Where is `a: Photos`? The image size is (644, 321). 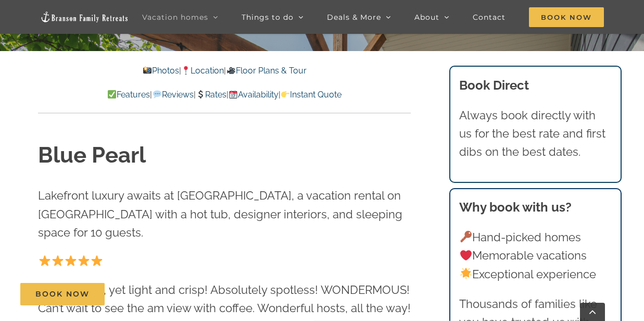
a: Photos is located at coordinates (161, 71).